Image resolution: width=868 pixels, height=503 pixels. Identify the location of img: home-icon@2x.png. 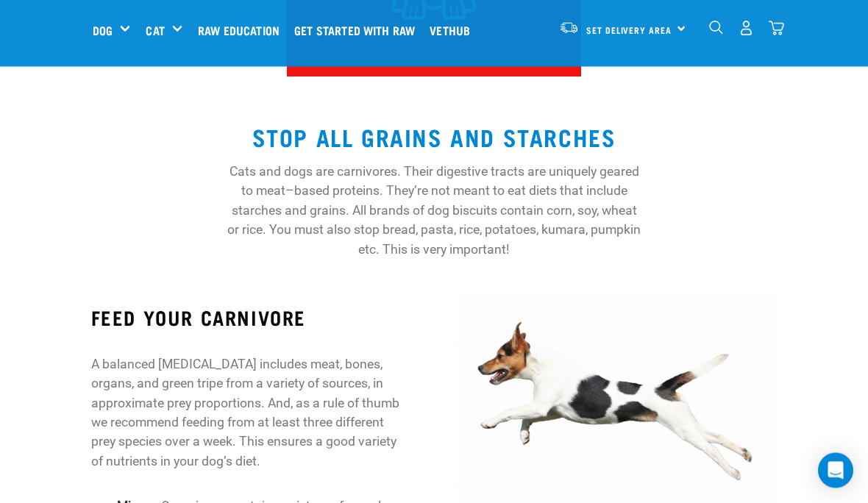
(776, 28).